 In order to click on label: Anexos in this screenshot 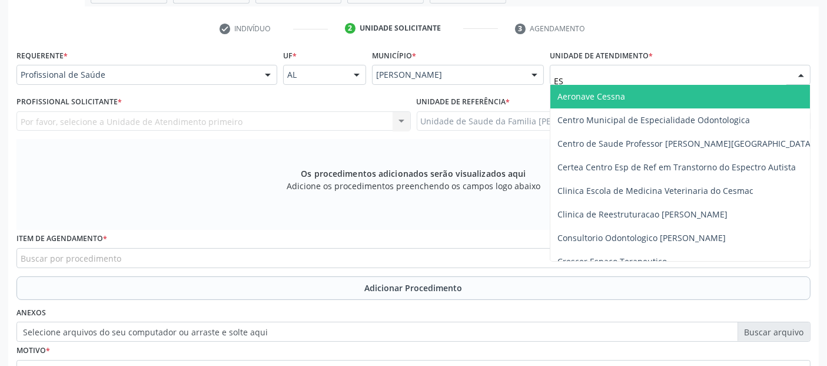, I will do `click(31, 313)`.